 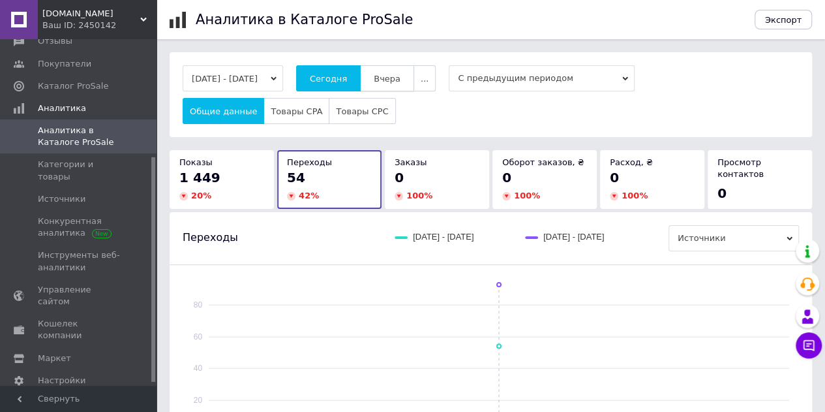 I want to click on span: Заказы, so click(x=410, y=162).